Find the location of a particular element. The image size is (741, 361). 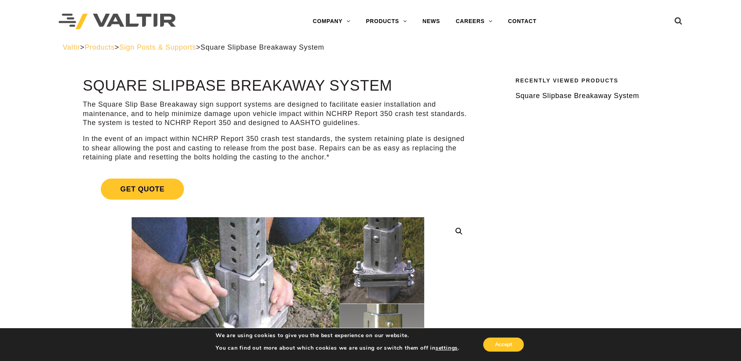

p: In the event of an impact within NCHRP Report 350 crash test standards, the system retaining plat... is located at coordinates (278, 148).